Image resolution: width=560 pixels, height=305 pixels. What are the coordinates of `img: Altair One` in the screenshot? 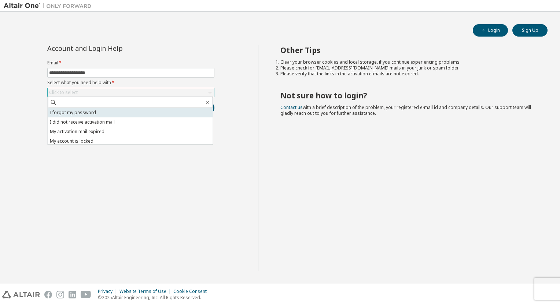 It's located at (49, 6).